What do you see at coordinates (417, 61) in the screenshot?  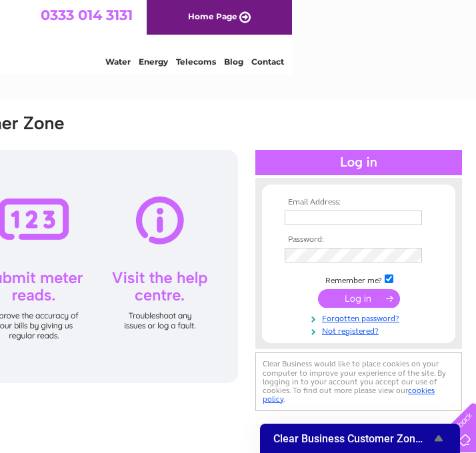 I see `a: Blog` at bounding box center [417, 61].